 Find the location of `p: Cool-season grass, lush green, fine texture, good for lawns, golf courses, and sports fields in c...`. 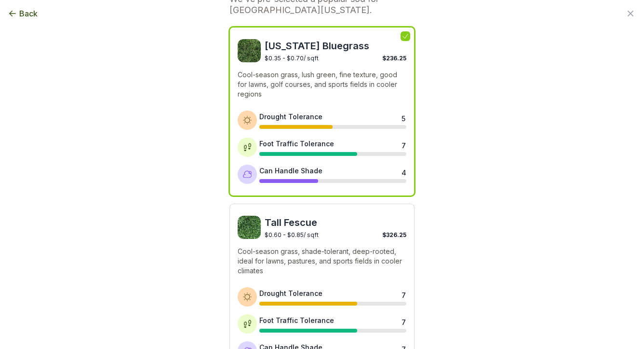

p: Cool-season grass, lush green, fine texture, good for lawns, golf courses, and sports fields in c... is located at coordinates (322, 85).